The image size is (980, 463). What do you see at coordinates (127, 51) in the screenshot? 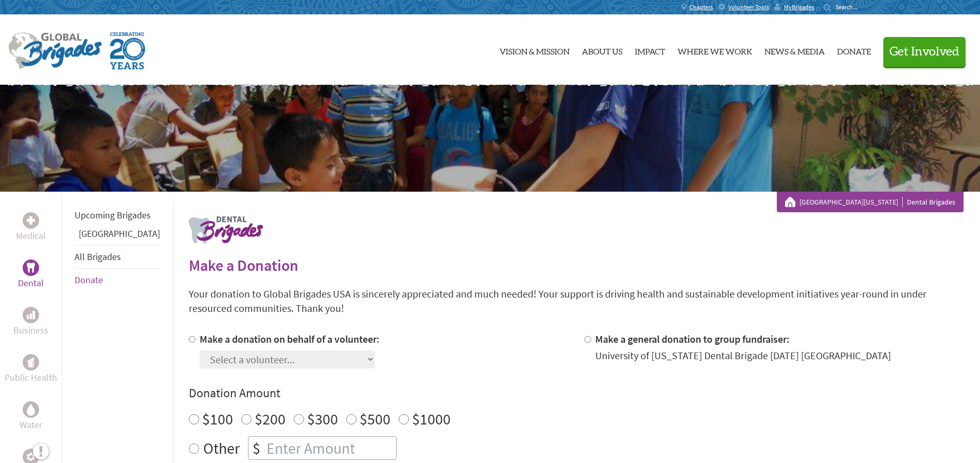
I see `img: Global Brigades Celebrating 20 Years` at bounding box center [127, 51].